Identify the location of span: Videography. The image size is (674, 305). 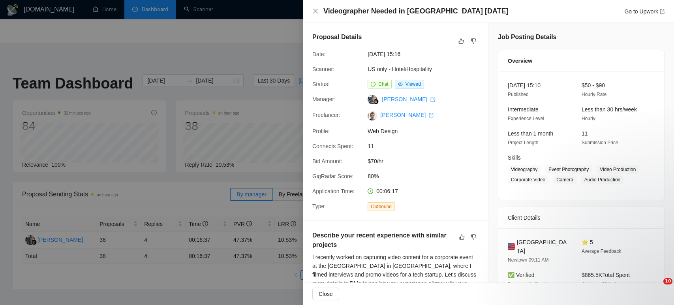
(524, 169).